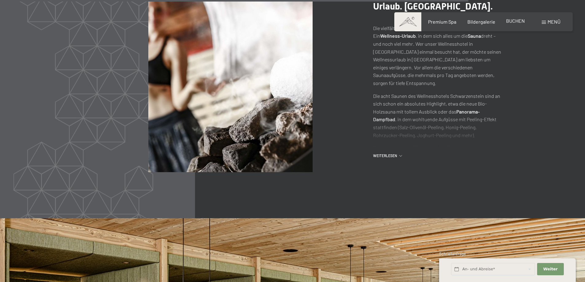 This screenshot has height=282, width=585. I want to click on span: Bildergalerie, so click(482, 22).